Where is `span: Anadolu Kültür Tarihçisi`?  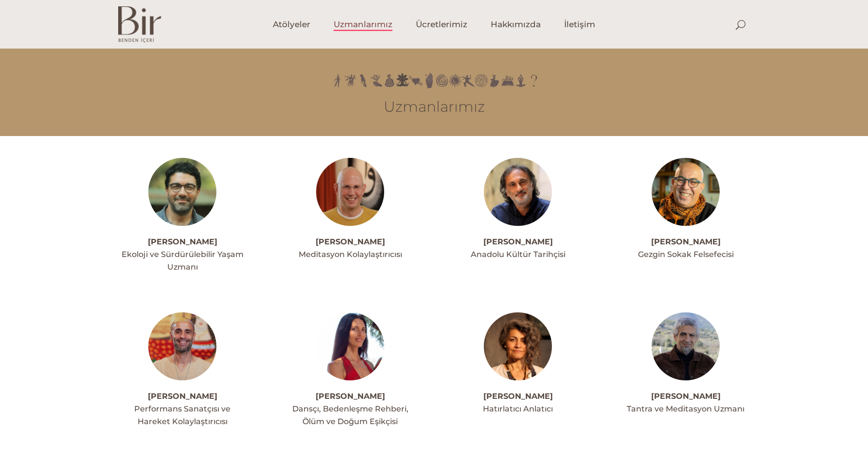
span: Anadolu Kültür Tarihçisi is located at coordinates (518, 254).